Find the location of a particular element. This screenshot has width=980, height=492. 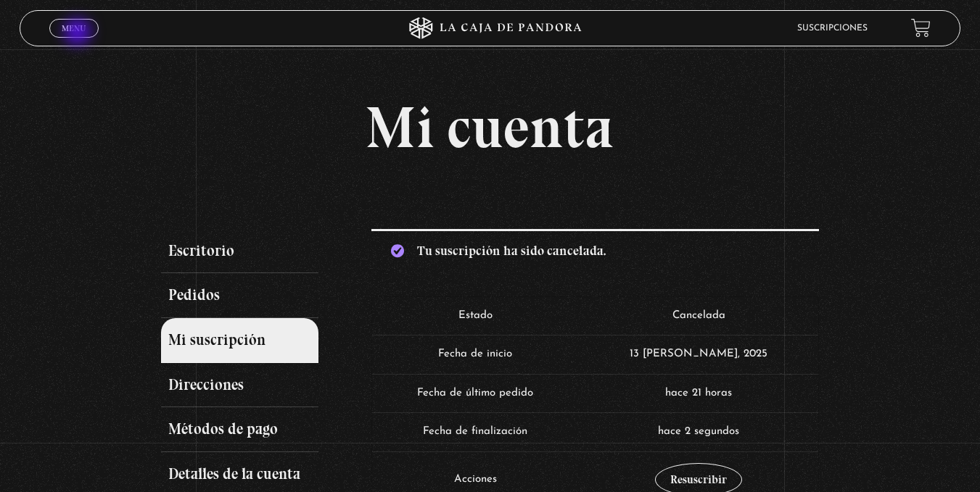

td: Fecha de inicio is located at coordinates (475, 355).